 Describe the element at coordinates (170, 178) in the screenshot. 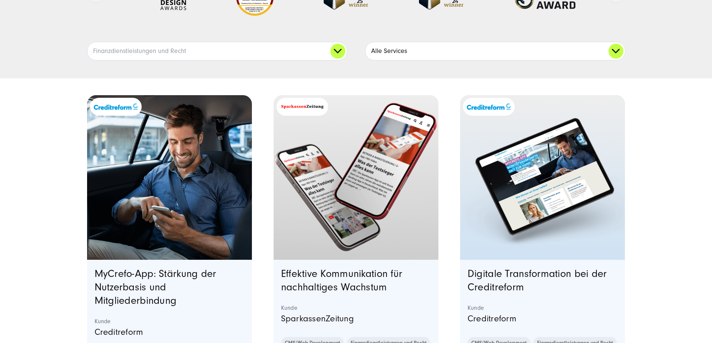

I see `a: Featured image: - Read full post: MyCrefo App | App Design & Strategie` at that location.